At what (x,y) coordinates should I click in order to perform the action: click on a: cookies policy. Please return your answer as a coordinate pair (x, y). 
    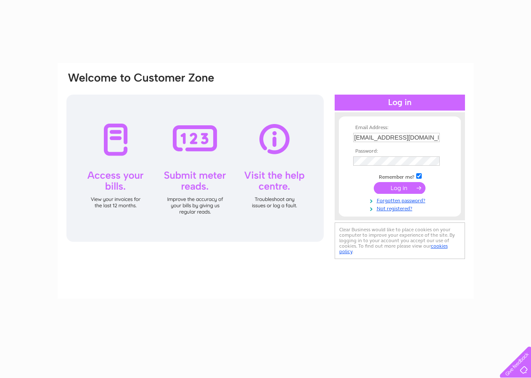
    Looking at the image, I should click on (393, 248).